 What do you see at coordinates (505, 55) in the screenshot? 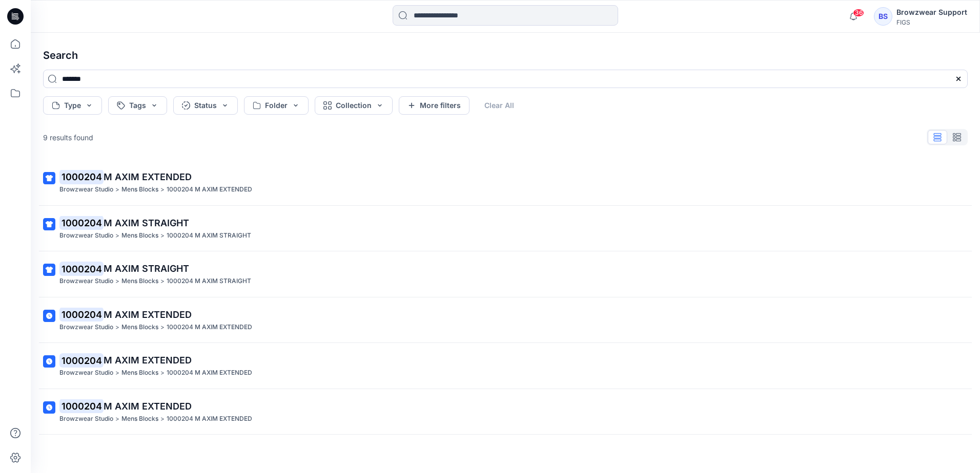
I see `h4: Search` at bounding box center [505, 55].